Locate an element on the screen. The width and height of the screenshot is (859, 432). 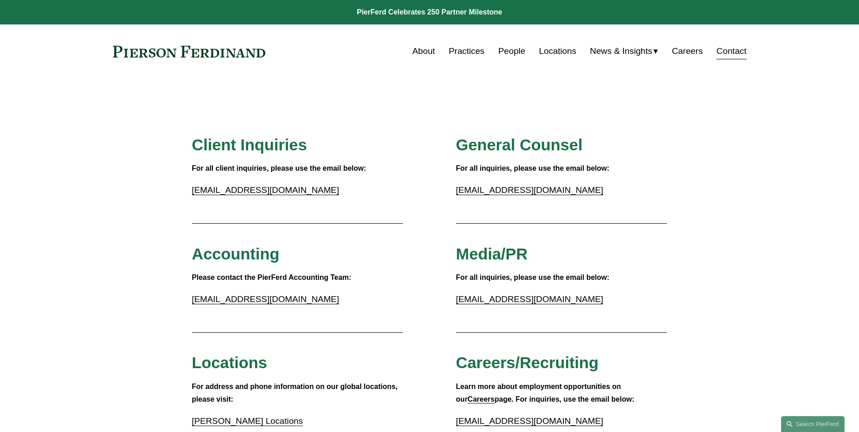
span: Locations is located at coordinates (230, 362).